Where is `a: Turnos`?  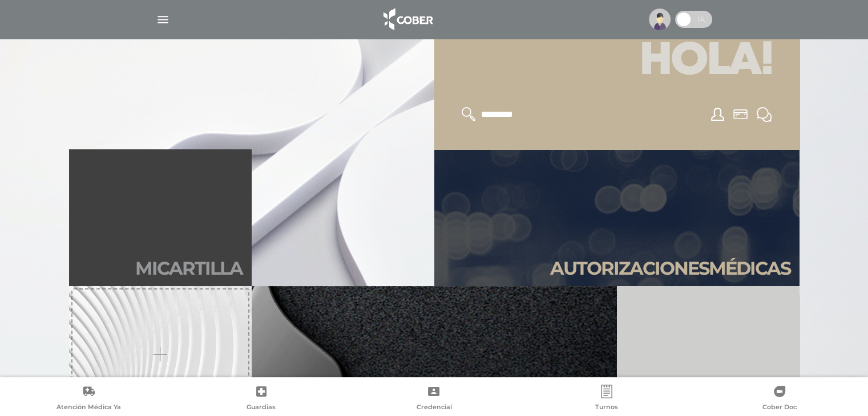 a: Turnos is located at coordinates (607, 399).